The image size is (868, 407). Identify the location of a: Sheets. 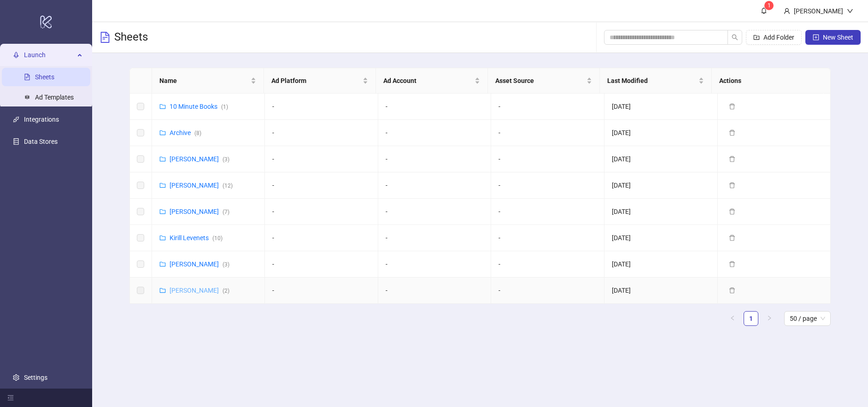
(45, 77).